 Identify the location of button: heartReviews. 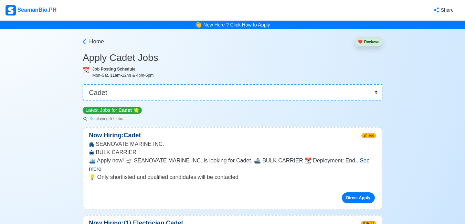
(369, 42).